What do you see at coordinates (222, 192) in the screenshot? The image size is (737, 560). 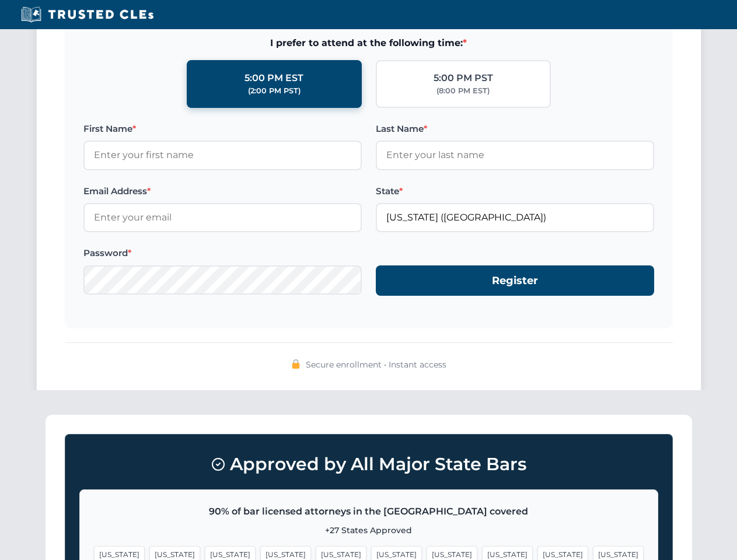 I see `label: Email Address` at bounding box center [222, 192].